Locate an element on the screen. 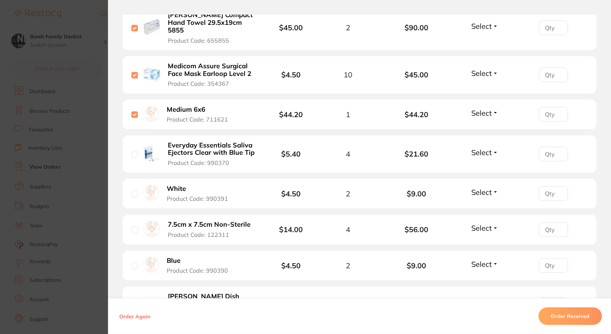 The width and height of the screenshot is (611, 334). img: Scott Compact Hand Towel 29.5x19cm 5855 is located at coordinates (152, 27).